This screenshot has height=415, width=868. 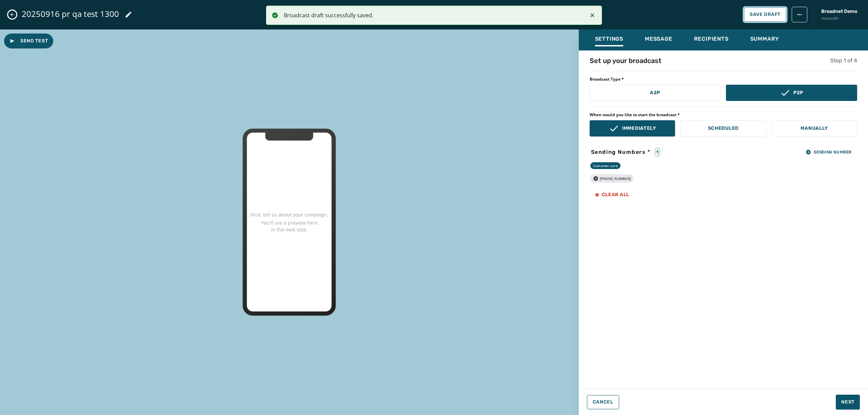 I want to click on span: Broadnet Demo, so click(x=839, y=12).